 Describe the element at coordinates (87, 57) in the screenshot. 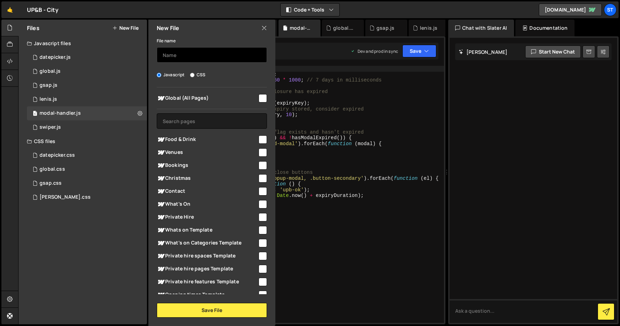

I see `div: 17139/47296.js` at that location.